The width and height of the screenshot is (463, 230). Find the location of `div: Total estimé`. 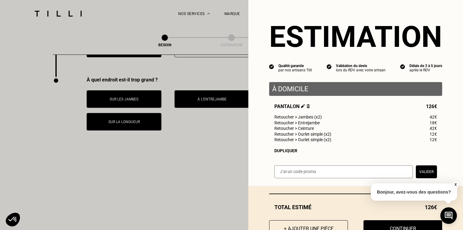

div: Total estimé is located at coordinates (356, 207).